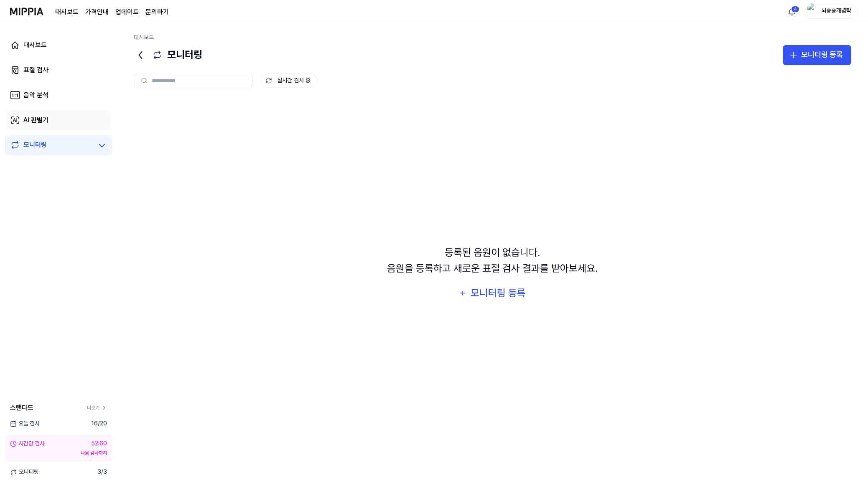 Image resolution: width=868 pixels, height=488 pixels. Describe the element at coordinates (36, 95) in the screenshot. I see `div: 음악 분석` at that location.